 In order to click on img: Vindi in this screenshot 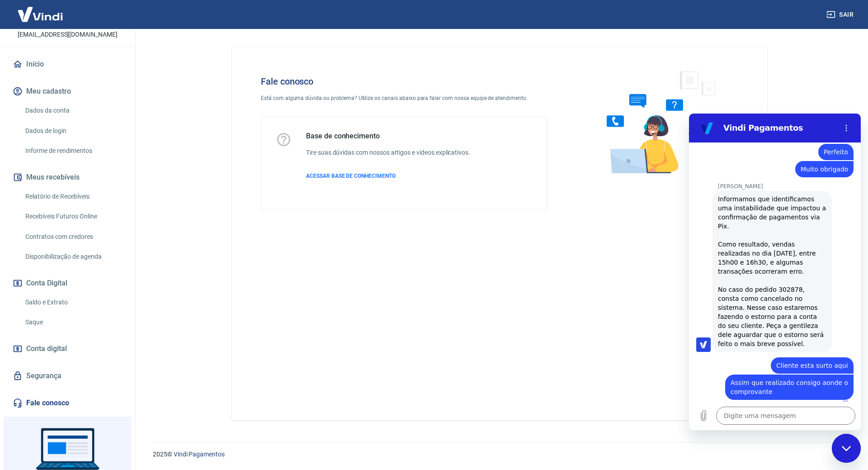, I will do `click(40, 14)`.